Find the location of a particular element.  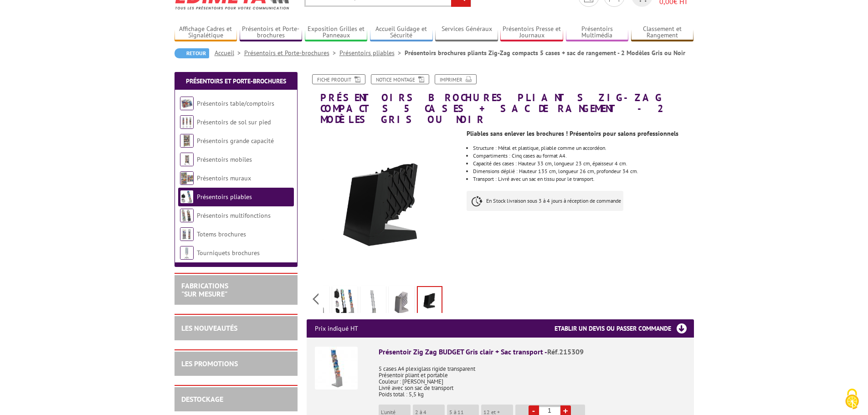

p: Prix indiqué HT is located at coordinates (336, 329).